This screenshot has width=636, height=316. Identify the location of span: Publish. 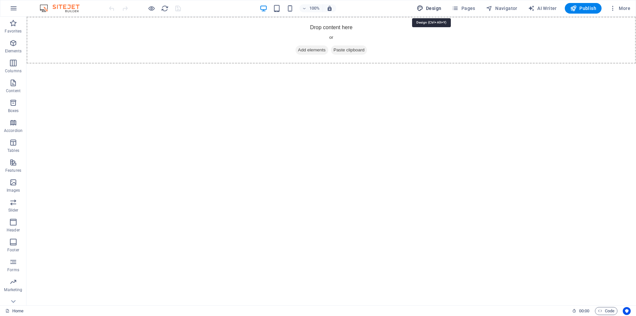
(583, 8).